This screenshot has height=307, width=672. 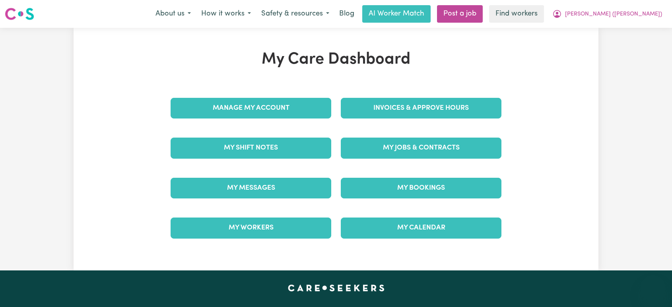 I want to click on a: My Shift Notes, so click(x=251, y=148).